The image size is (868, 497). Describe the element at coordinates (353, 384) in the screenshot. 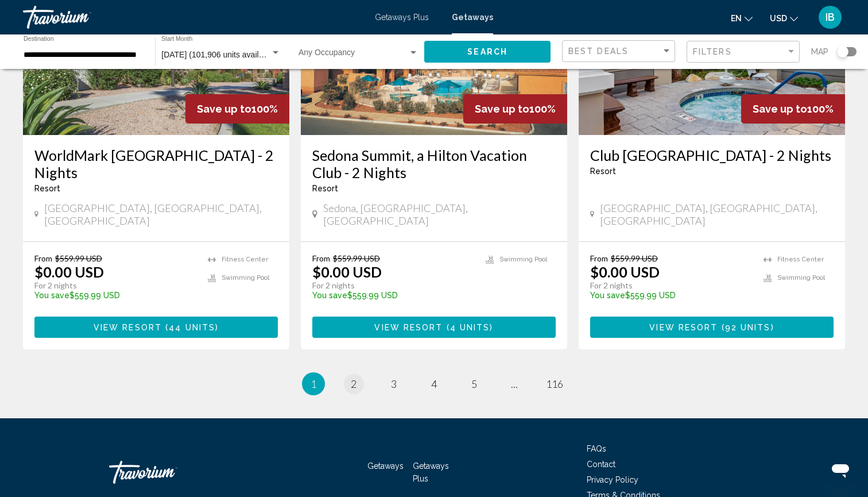

I see `span: 2` at that location.